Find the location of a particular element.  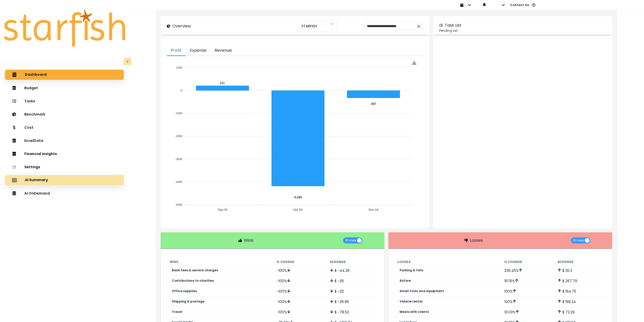

p: Pending List is located at coordinates (522, 30).